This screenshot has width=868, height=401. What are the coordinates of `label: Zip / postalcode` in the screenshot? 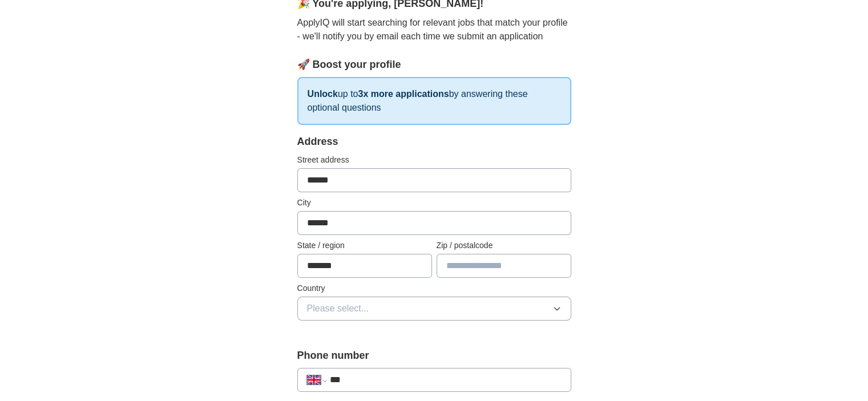 It's located at (504, 245).